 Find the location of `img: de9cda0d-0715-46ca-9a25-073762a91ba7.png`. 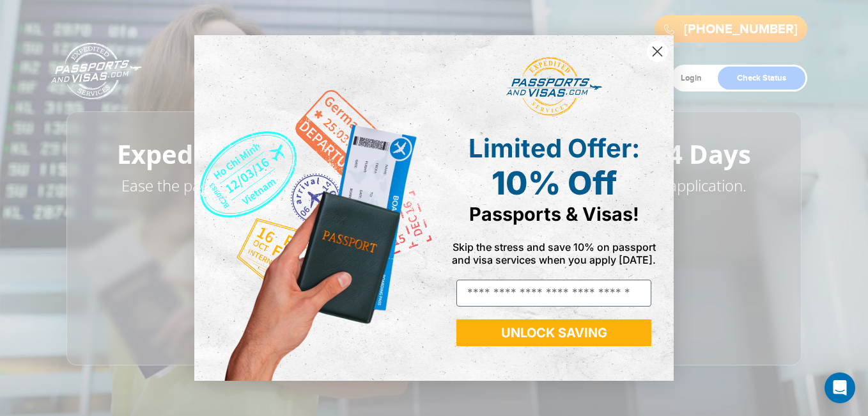

img: de9cda0d-0715-46ca-9a25-073762a91ba7.png is located at coordinates (314, 208).